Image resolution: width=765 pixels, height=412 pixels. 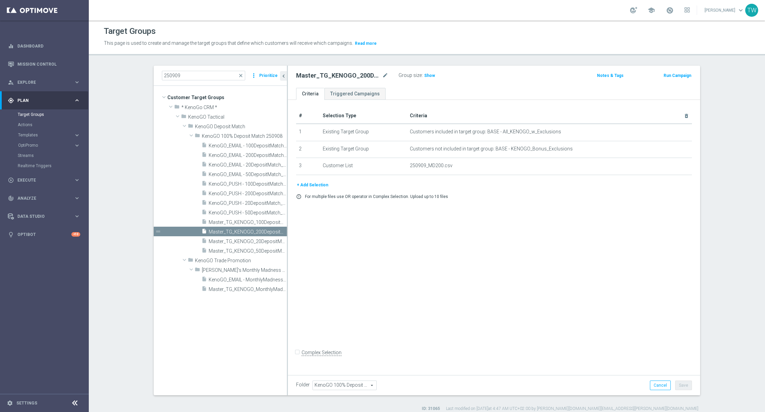 What do you see at coordinates (44, 234) in the screenshot?
I see `div: lightbulb Optibot +10` at bounding box center [44, 234].